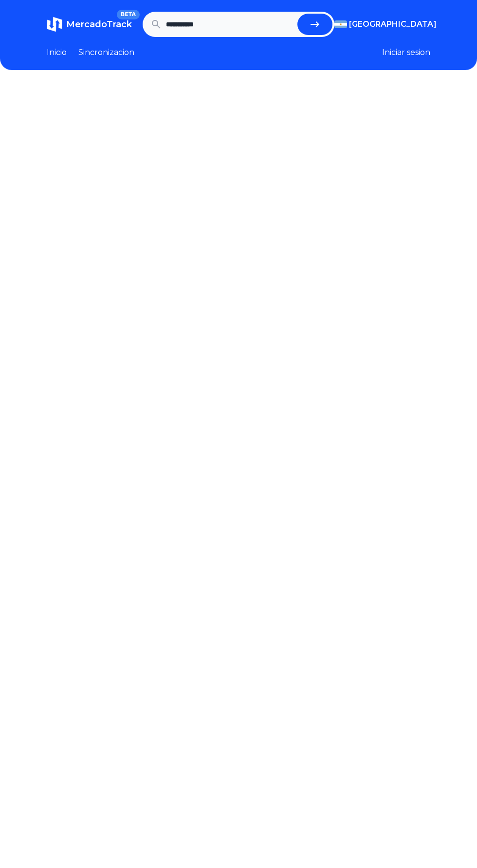 Image resolution: width=477 pixels, height=868 pixels. What do you see at coordinates (128, 14) in the screenshot?
I see `span: BETA` at bounding box center [128, 14].